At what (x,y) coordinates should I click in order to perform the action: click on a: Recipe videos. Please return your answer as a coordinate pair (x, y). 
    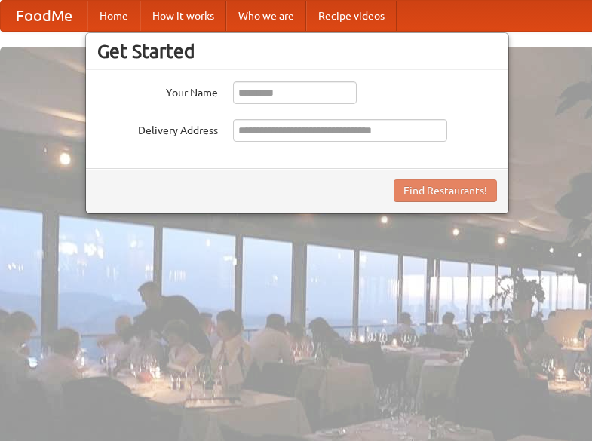
    Looking at the image, I should click on (351, 16).